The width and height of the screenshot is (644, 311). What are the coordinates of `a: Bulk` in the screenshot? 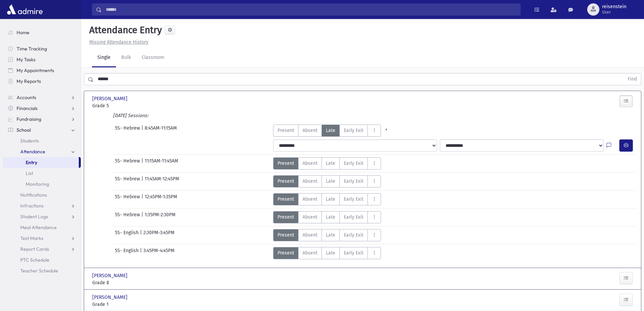 It's located at (126, 58).